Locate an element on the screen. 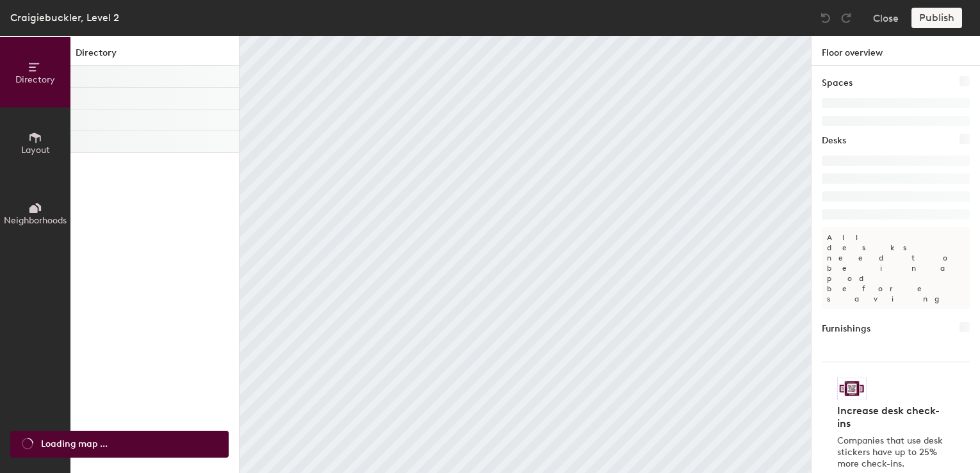 The height and width of the screenshot is (473, 980). h4: Increase desk check-ins is located at coordinates (892, 418).